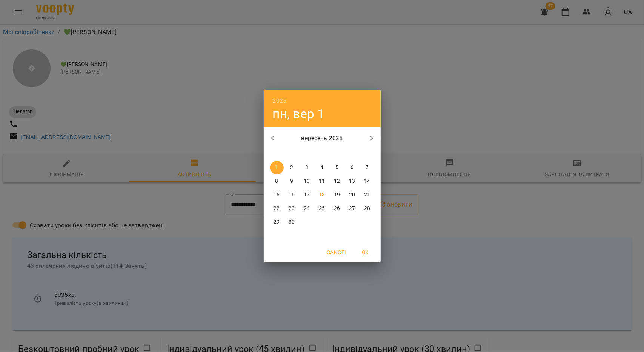 This screenshot has height=352, width=644. Describe the element at coordinates (322, 153) in the screenshot. I see `span: чт` at that location.